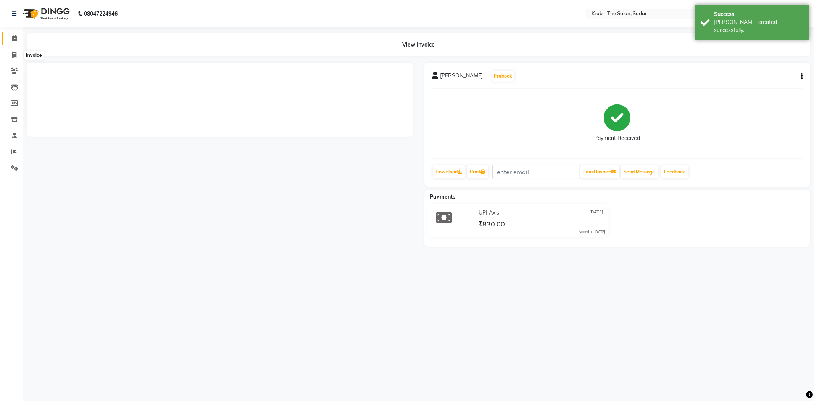 Image resolution: width=814 pixels, height=401 pixels. I want to click on div: Invoice, so click(34, 55).